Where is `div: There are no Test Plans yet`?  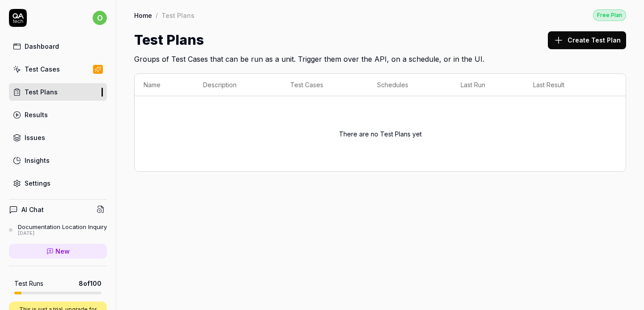
div: There are no Test Plans yet is located at coordinates (380, 134).